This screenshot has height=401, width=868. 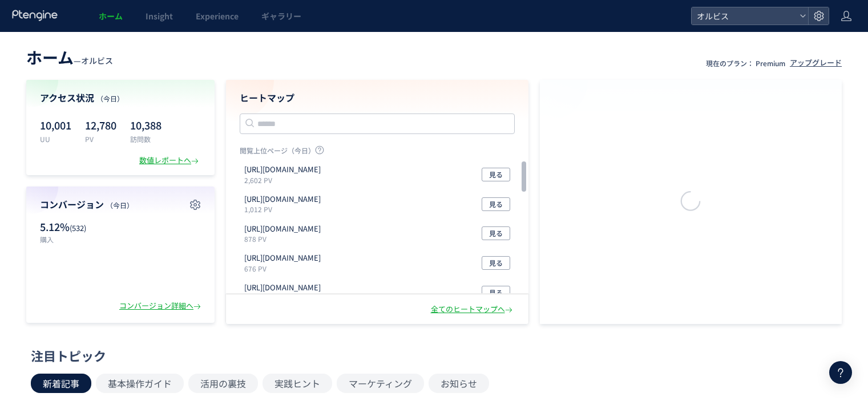 What do you see at coordinates (816, 63) in the screenshot?
I see `div: アップグレード` at bounding box center [816, 63].